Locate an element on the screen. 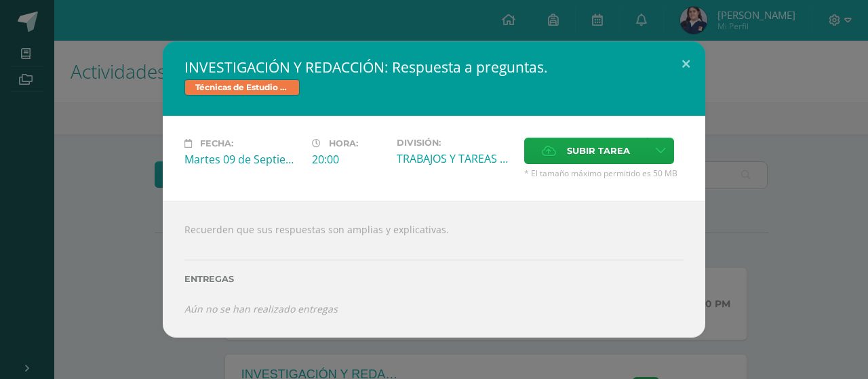 This screenshot has width=868, height=379. div: TRABAJOS Y TAREAS EN CASA is located at coordinates (455, 159).